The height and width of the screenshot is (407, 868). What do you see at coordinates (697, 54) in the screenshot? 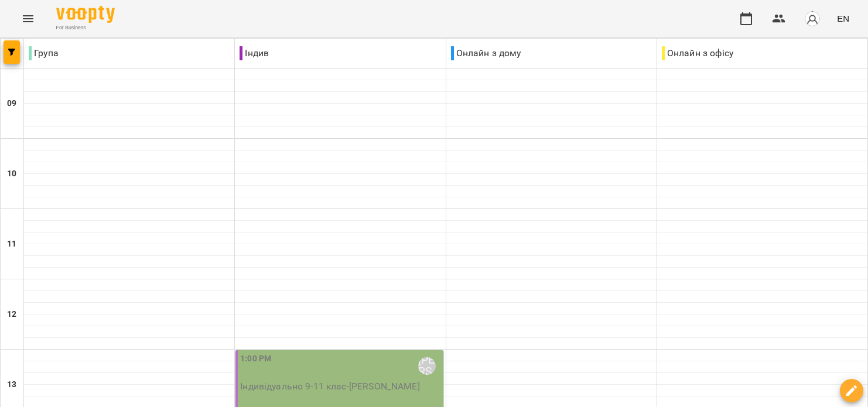
I see `p: Онлайн з офісу` at bounding box center [697, 54].